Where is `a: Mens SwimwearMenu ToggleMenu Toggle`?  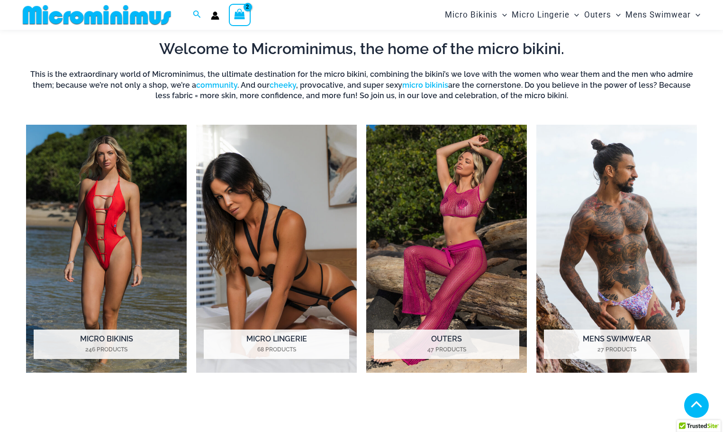 a: Mens SwimwearMenu ToggleMenu Toggle is located at coordinates (663, 15).